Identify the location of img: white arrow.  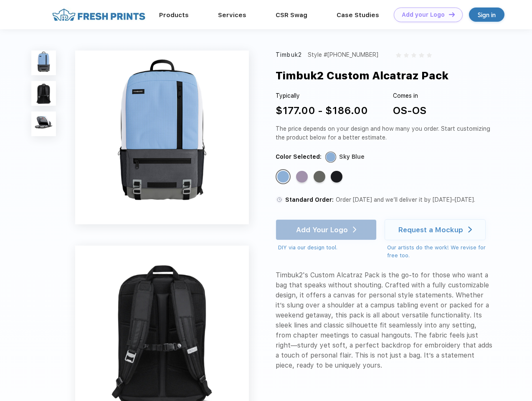
(470, 229).